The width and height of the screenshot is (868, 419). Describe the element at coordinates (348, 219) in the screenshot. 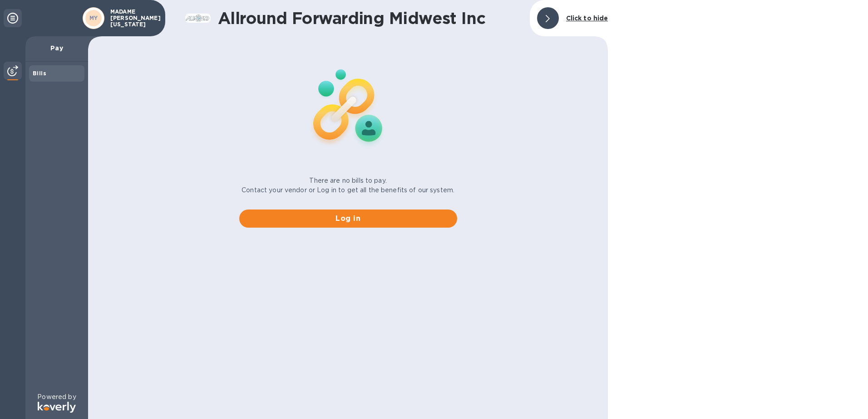

I see `span: Log in` at that location.